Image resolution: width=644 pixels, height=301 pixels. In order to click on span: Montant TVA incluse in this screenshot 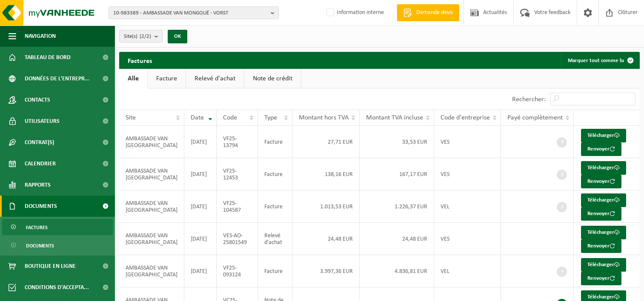, I will do `click(394, 118)`.